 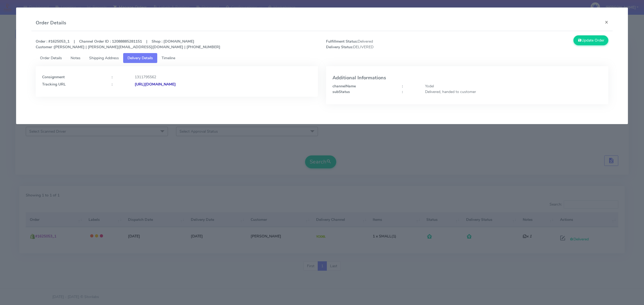 I want to click on strong: Customer :, so click(x=45, y=47).